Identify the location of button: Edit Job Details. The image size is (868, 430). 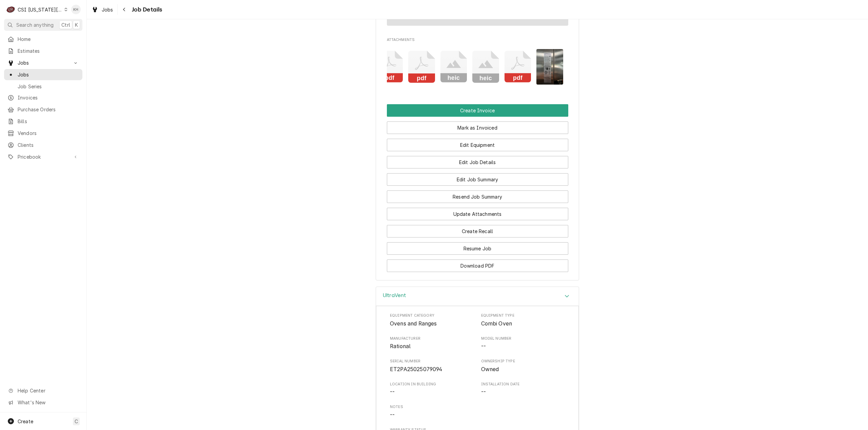
(478, 162).